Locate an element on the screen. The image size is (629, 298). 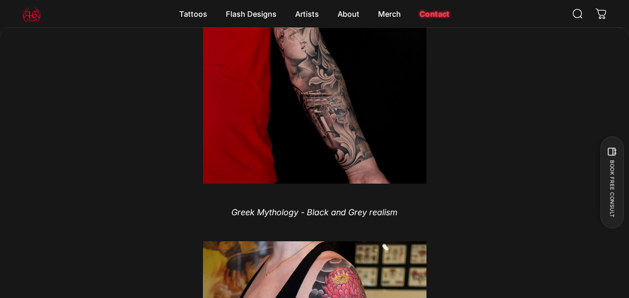
nav: Primary is located at coordinates (314, 14).